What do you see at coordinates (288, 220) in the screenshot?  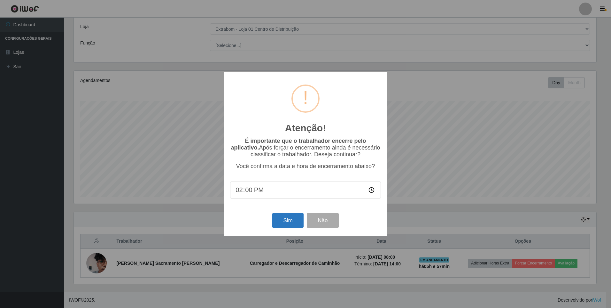 I see `button: Sim` at bounding box center [288, 220].